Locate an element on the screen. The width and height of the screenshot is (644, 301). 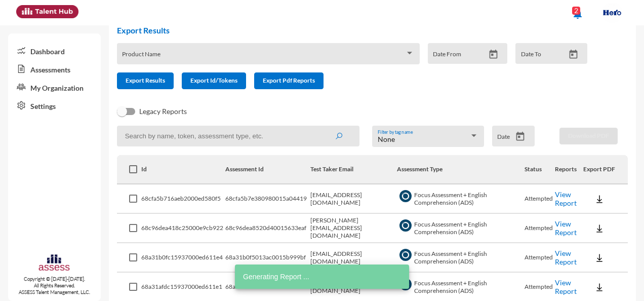
td: 68a31b0fc15937000ed611e4 is located at coordinates (183, 258).